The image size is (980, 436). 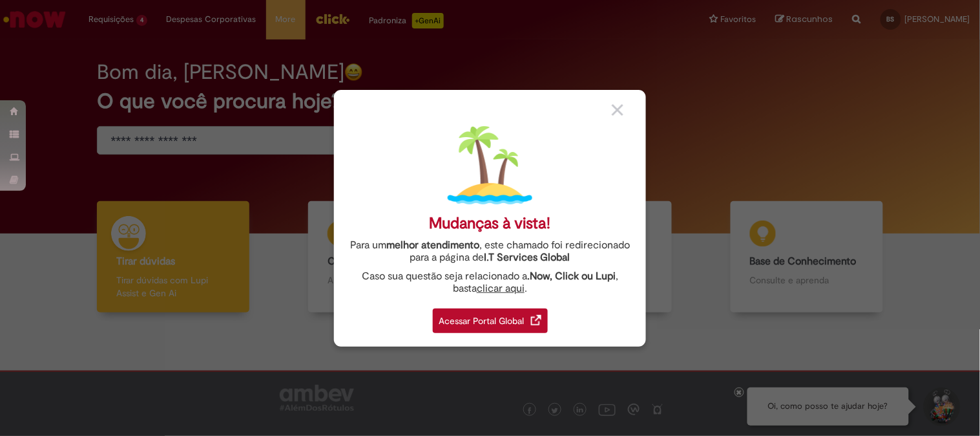 What do you see at coordinates (433, 245) in the screenshot?
I see `strong: melhor atendimento` at bounding box center [433, 245].